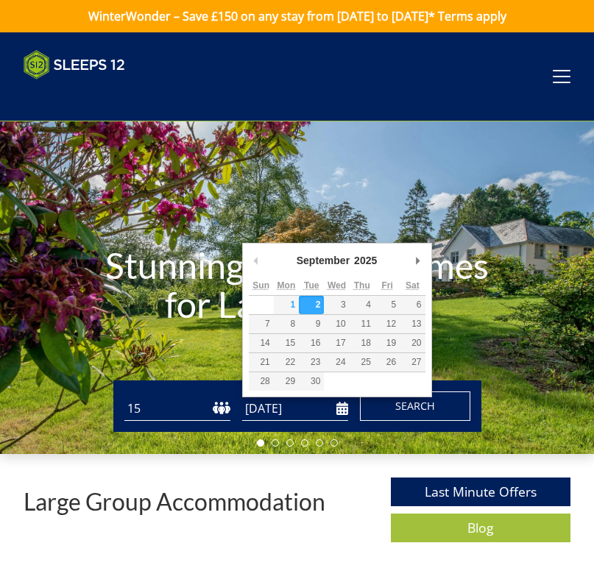  What do you see at coordinates (387, 324) in the screenshot?
I see `button: 12` at bounding box center [387, 324].